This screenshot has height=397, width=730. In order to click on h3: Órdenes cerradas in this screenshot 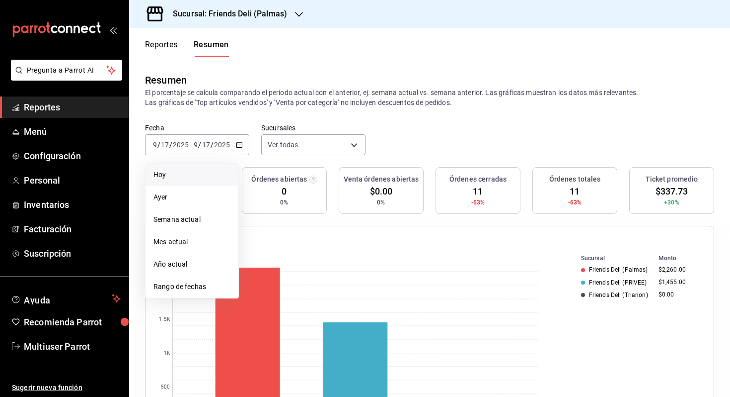, I will do `click(478, 179)`.